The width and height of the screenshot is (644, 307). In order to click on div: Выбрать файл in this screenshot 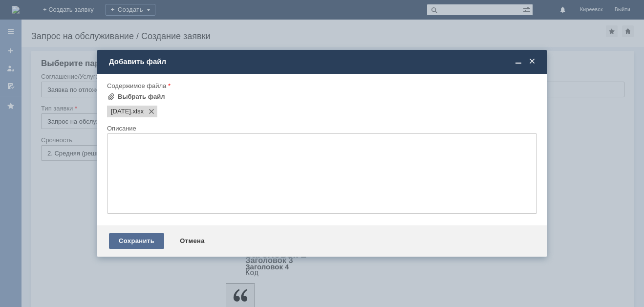, I will do `click(141, 97)`.